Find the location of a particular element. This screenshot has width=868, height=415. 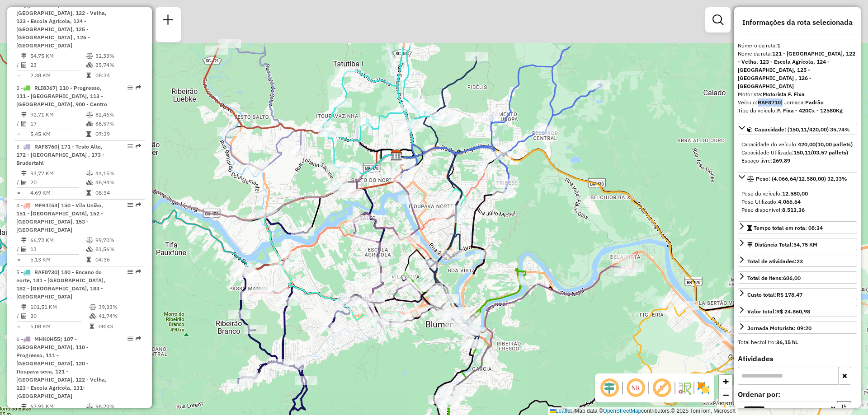

td: 32,33% is located at coordinates (118, 56).